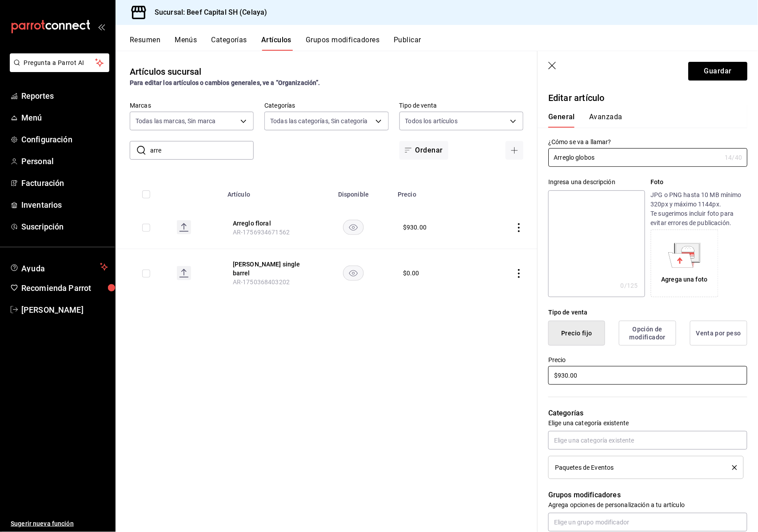  What do you see at coordinates (630, 285) in the screenshot?
I see `div: 0 /125` at bounding box center [630, 285].